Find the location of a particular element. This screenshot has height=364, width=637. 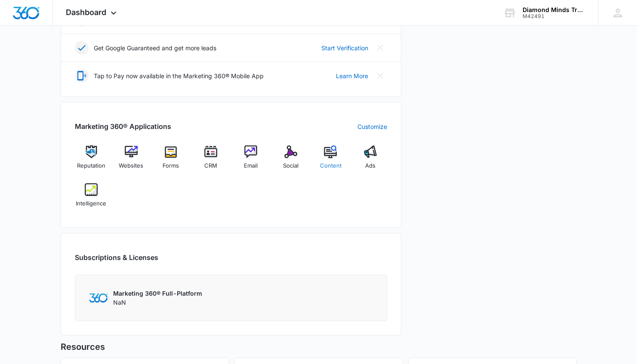

span: Dashboard is located at coordinates (86, 12).